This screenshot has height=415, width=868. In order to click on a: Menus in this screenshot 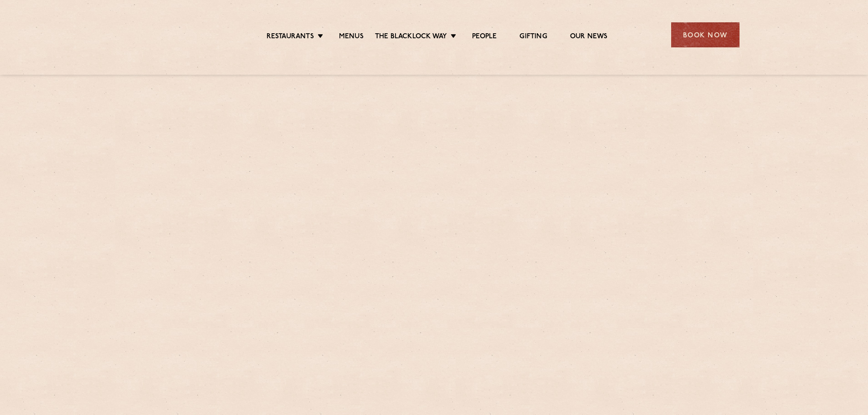, I will do `click(351, 37)`.